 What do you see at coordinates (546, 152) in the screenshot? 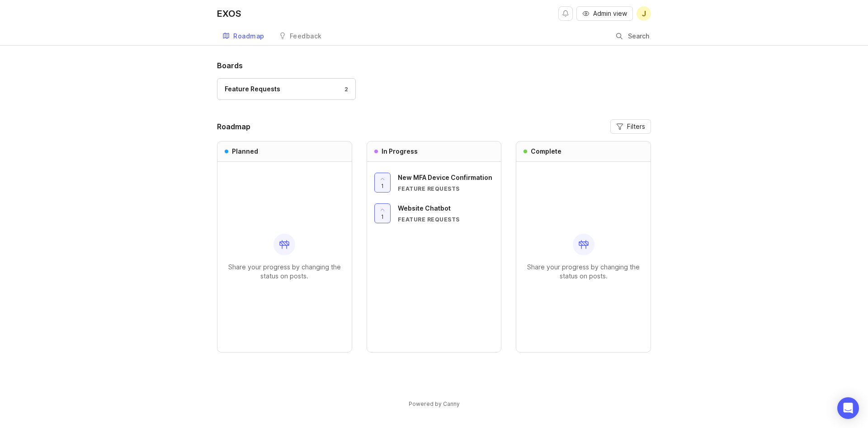
I see `h3: Complete` at bounding box center [546, 152].